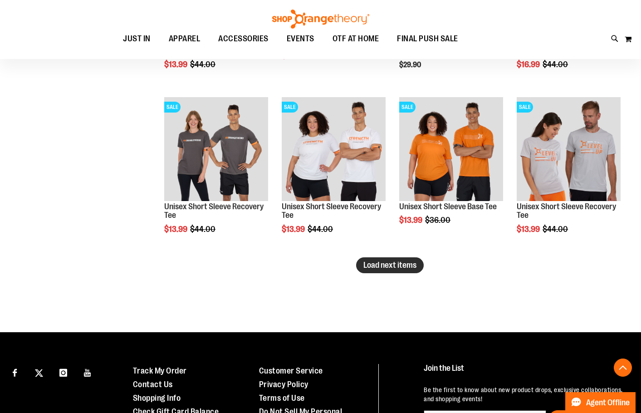 The height and width of the screenshot is (413, 641). I want to click on span: FINAL PUSH SALE, so click(427, 39).